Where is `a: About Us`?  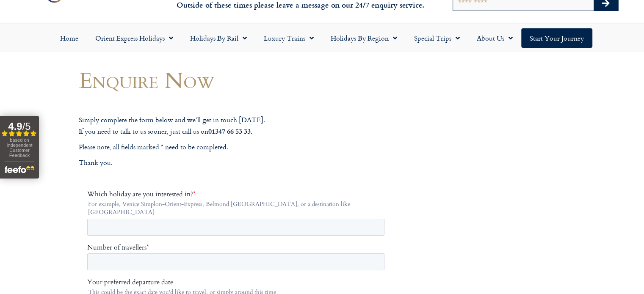 a: About Us is located at coordinates (494, 38).